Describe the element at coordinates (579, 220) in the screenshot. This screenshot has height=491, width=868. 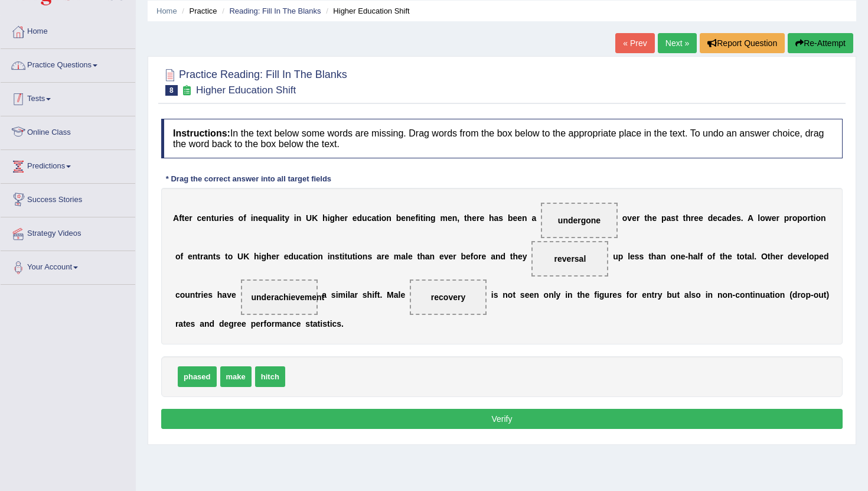
I see `span: undergone` at that location.